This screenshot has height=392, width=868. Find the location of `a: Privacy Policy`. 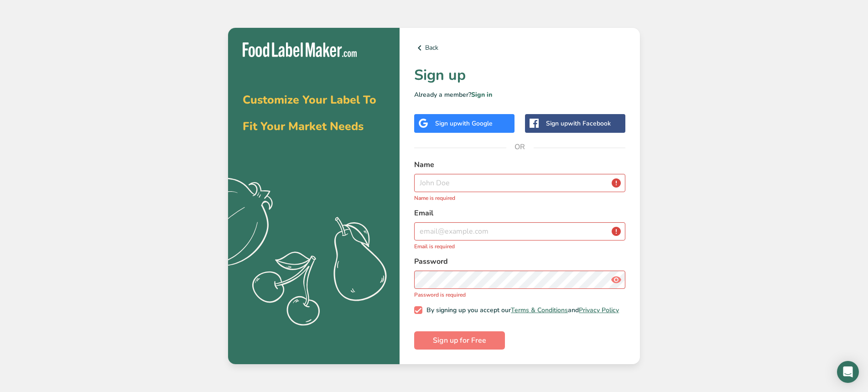

a: Privacy Policy is located at coordinates (599, 310).